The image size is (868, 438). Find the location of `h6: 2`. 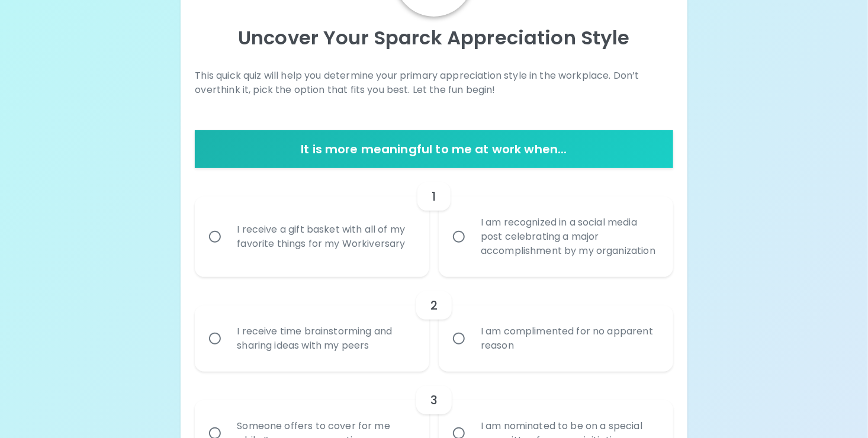

h6: 2 is located at coordinates (434, 306).